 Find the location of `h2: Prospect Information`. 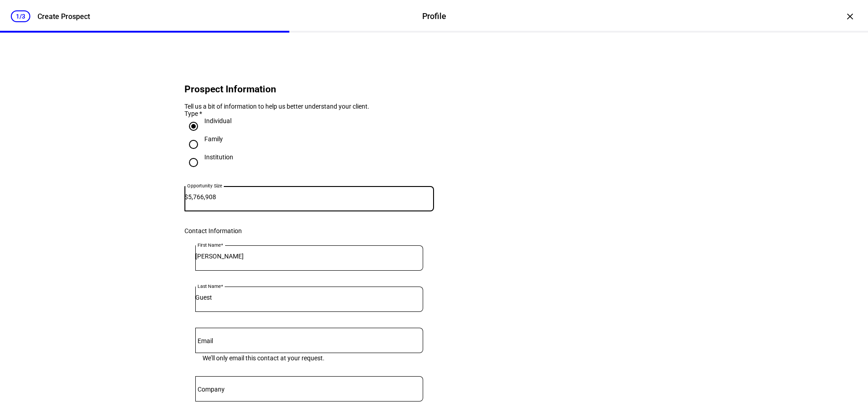

h2: Prospect Information is located at coordinates (309, 89).